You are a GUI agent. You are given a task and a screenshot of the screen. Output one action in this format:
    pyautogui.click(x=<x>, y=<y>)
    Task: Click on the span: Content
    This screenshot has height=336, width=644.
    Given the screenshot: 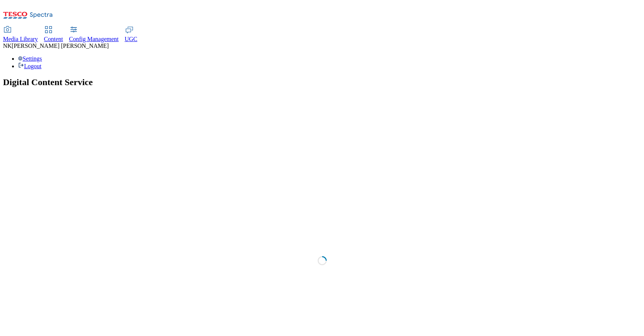 What is the action you would take?
    pyautogui.click(x=53, y=39)
    